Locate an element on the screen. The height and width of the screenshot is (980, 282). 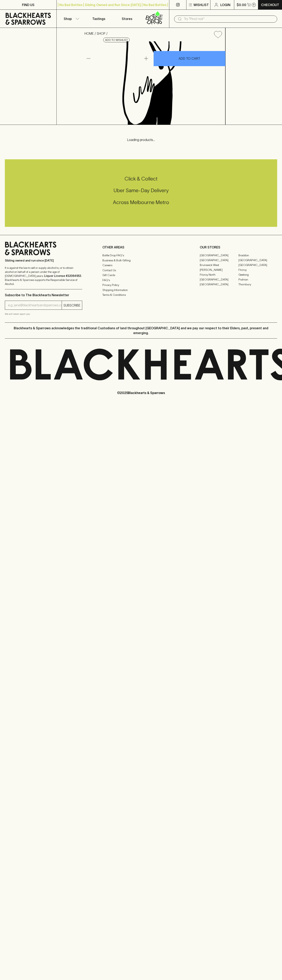
p: Loading products... is located at coordinates (141, 140).